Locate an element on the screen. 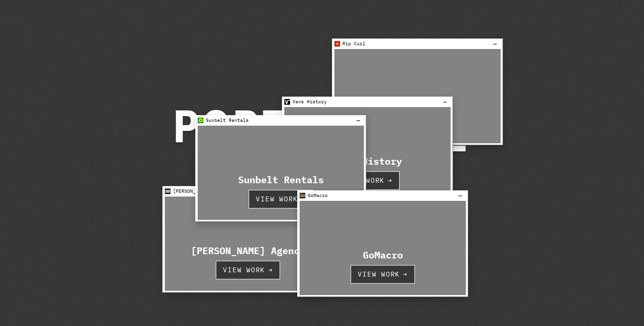 Image resolution: width=644 pixels, height=326 pixels. div: Portfolio is located at coordinates (322, 130).